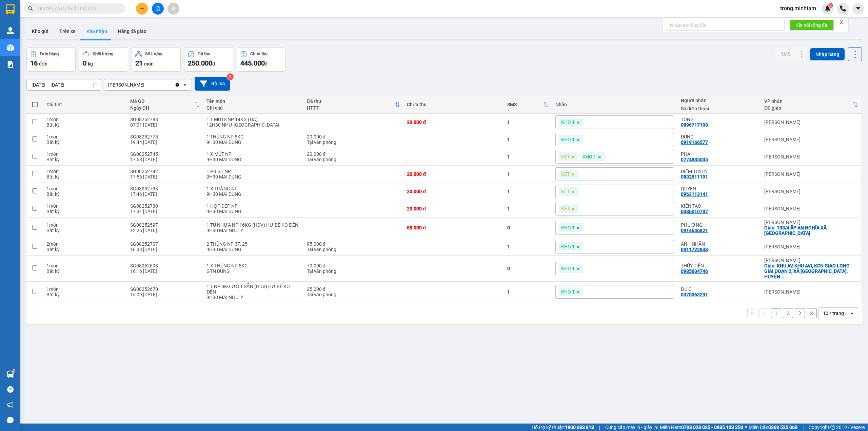  Describe the element at coordinates (261, 59) in the screenshot. I see `button: Chưa thu445.000đ` at that location.